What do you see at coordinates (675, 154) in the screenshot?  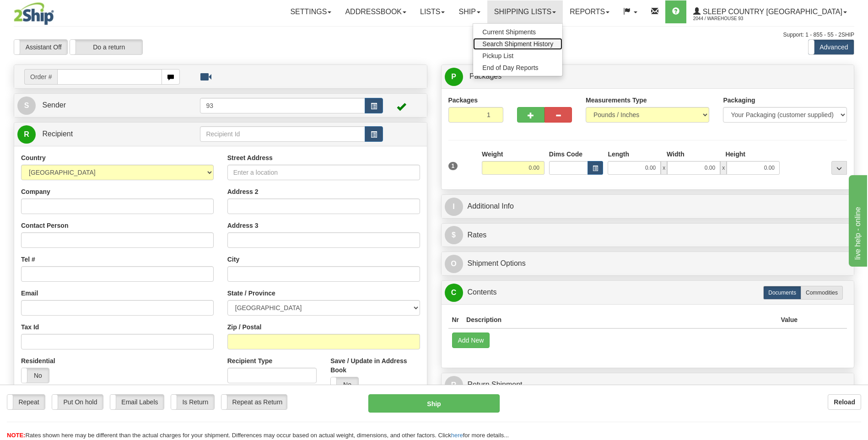 I see `label: Width` at bounding box center [675, 154].